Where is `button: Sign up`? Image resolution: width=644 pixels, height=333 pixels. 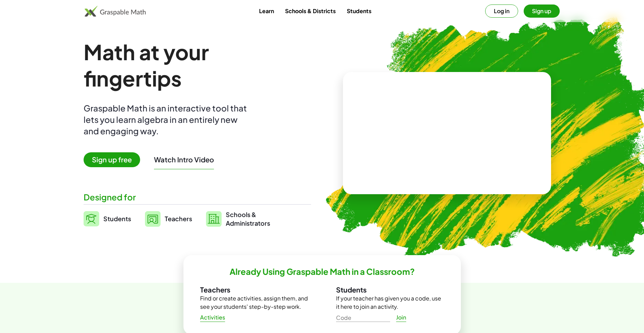 button: Sign up is located at coordinates (541, 11).